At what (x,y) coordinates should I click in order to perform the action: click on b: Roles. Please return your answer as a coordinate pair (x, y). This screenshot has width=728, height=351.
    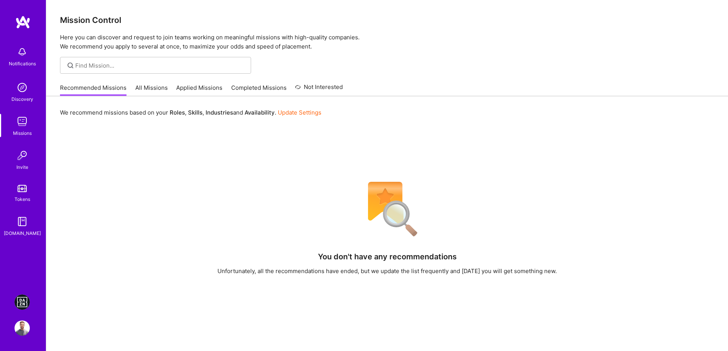
    Looking at the image, I should click on (177, 112).